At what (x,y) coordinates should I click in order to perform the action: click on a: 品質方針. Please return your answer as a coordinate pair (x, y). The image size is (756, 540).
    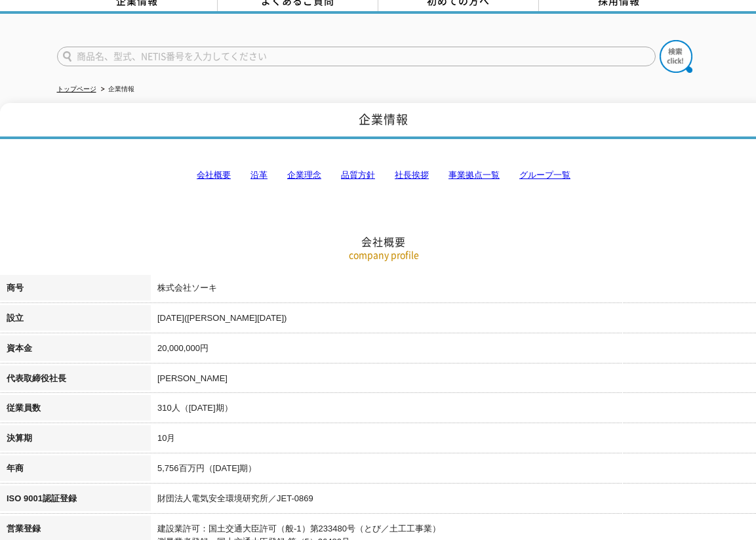
    Looking at the image, I should click on (358, 175).